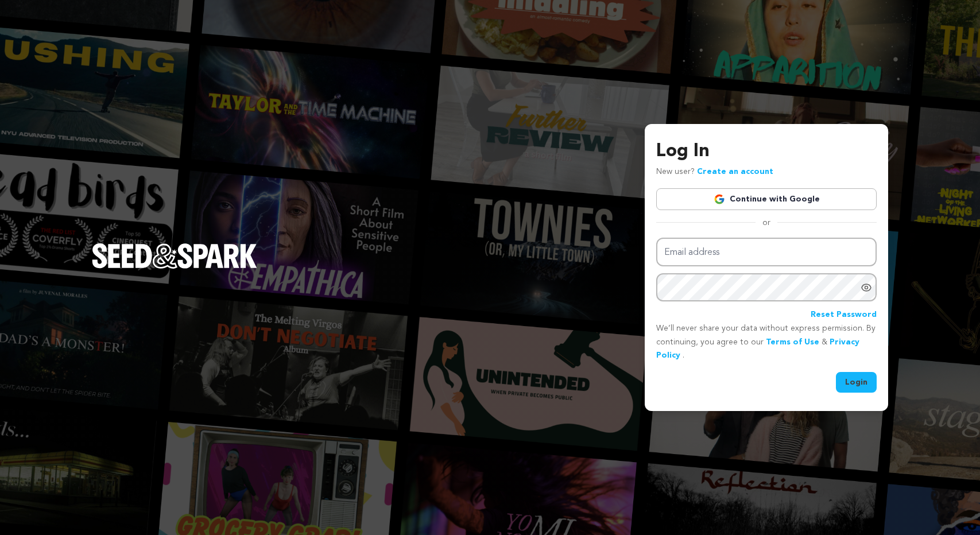 The image size is (980, 535). Describe the element at coordinates (856, 382) in the screenshot. I see `button: Login` at that location.